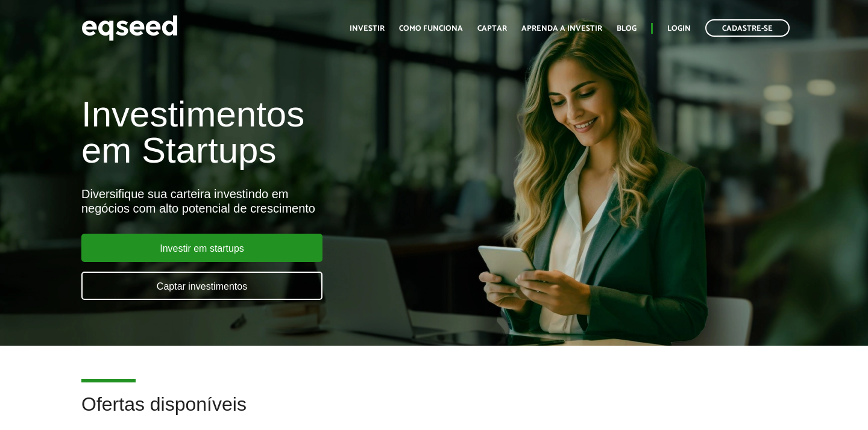 The height and width of the screenshot is (430, 868). What do you see at coordinates (431, 29) in the screenshot?
I see `a: Como funciona` at bounding box center [431, 29].